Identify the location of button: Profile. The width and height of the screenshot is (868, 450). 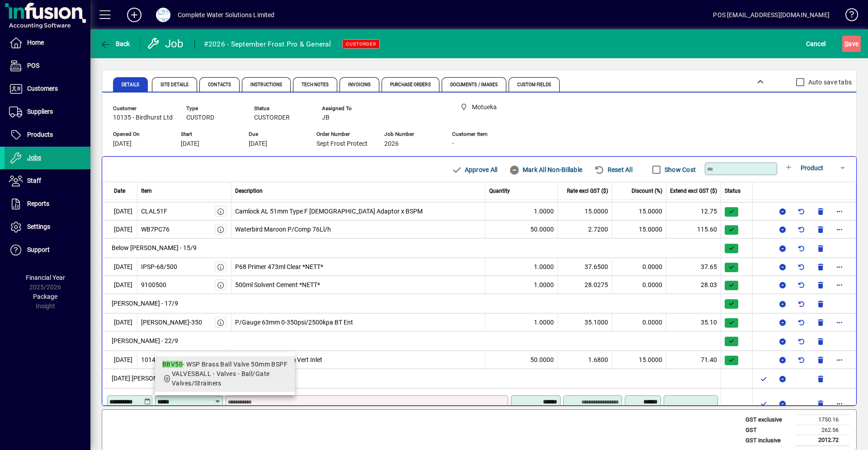
(163, 15).